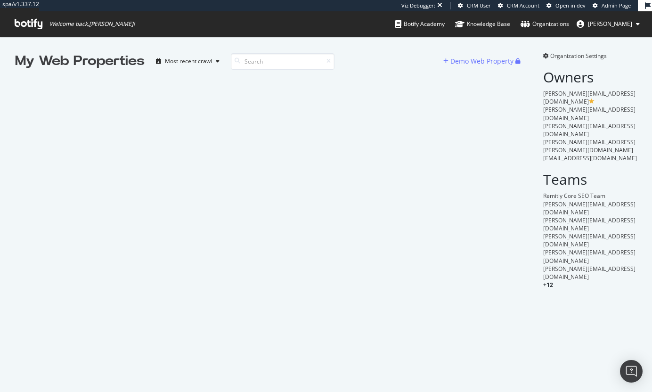 The width and height of the screenshot is (652, 392). Describe the element at coordinates (479, 61) in the screenshot. I see `a: Demo Web Property` at that location.